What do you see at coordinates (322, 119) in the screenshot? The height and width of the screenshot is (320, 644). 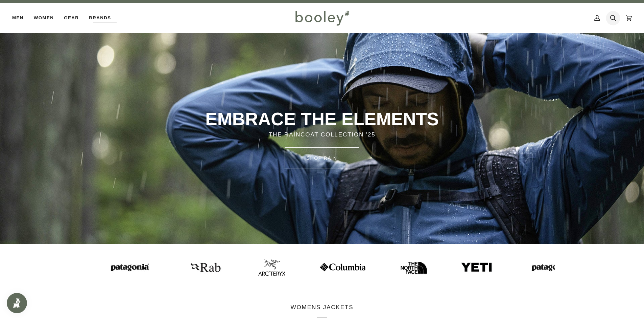 I see `p: EMBRACE THE ELEMENTS` at bounding box center [322, 119].